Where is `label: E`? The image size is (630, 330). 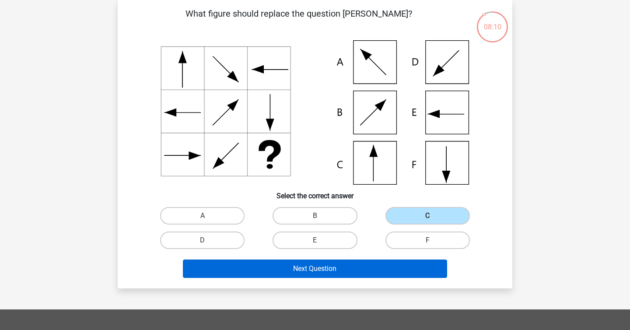
label: E is located at coordinates (315, 240).